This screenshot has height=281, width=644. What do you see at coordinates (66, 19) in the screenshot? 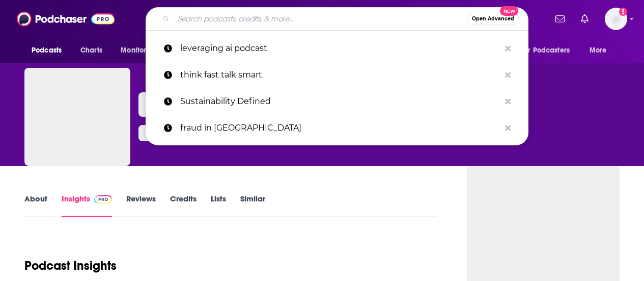
I see `img: Podchaser - Follow, Share and Rate Podcasts` at bounding box center [66, 19].